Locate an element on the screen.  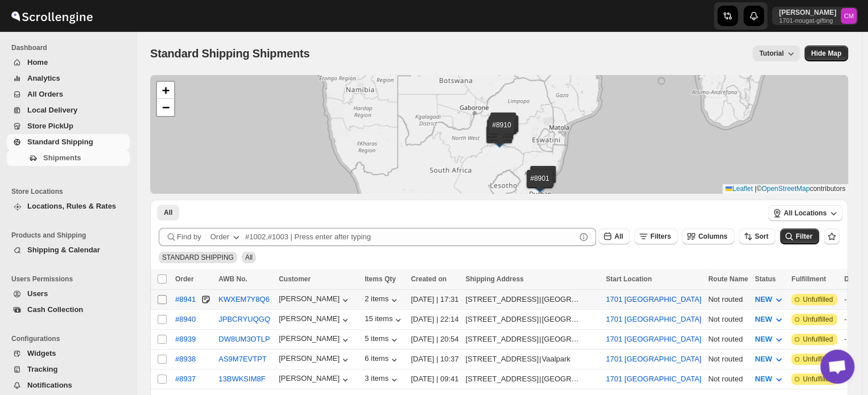
button: Analytics is located at coordinates (68, 78).